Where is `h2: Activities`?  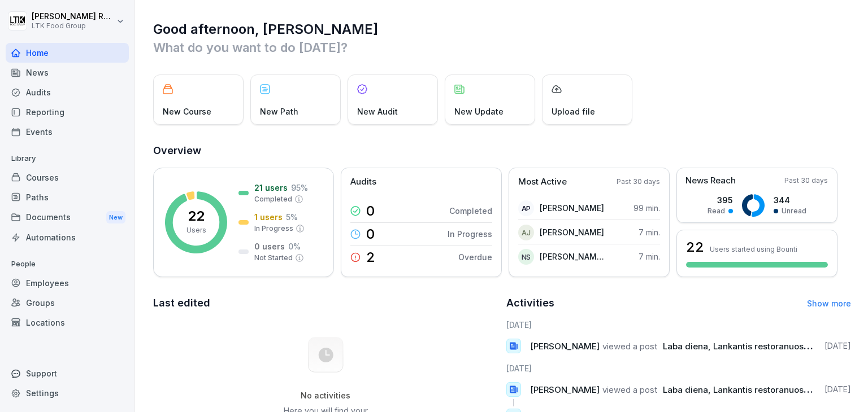 h2: Activities is located at coordinates (530, 303).